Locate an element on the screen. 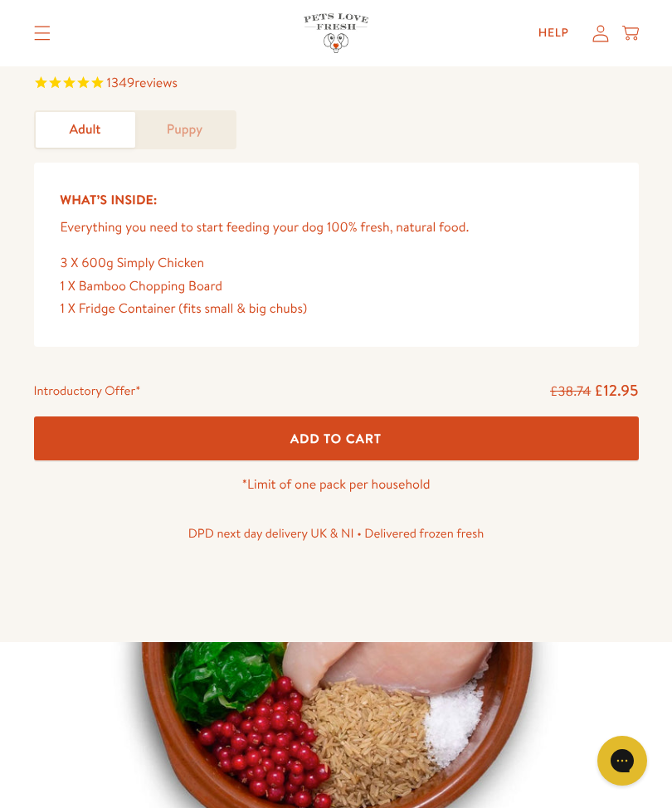 The width and height of the screenshot is (672, 808). p: DPD next day delivery UK & NI • Delivered frozen fresh is located at coordinates (336, 534).